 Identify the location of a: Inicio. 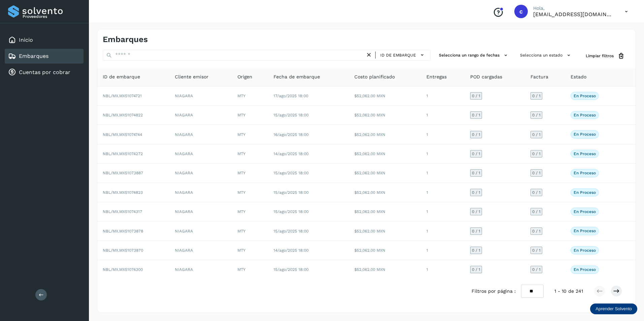
(26, 40).